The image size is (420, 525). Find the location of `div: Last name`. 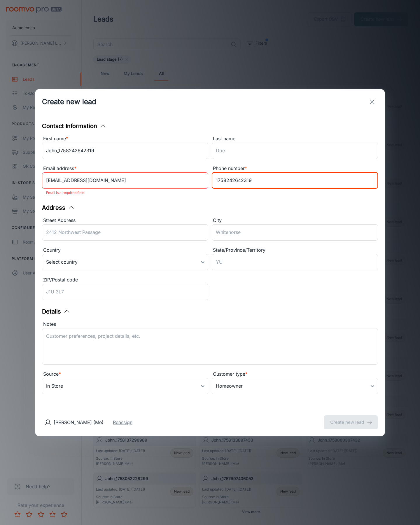

div: Last name is located at coordinates (295, 139).